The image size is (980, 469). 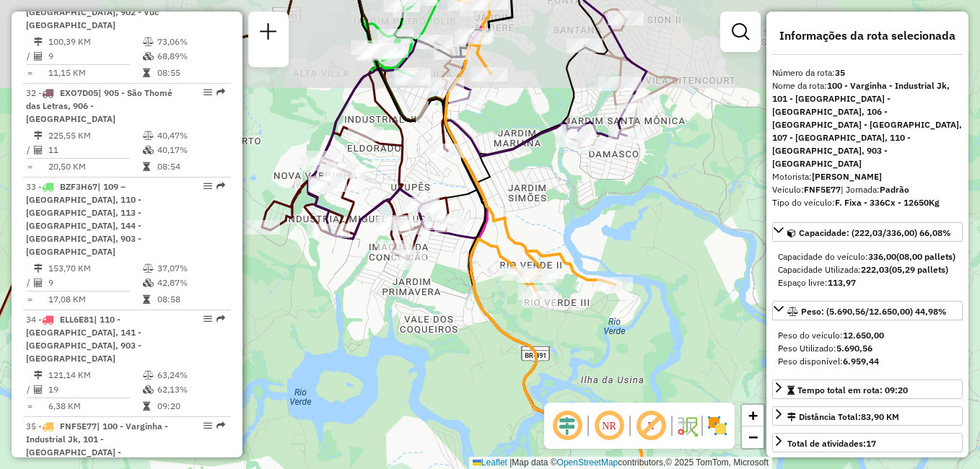 What do you see at coordinates (268, 34) in the screenshot?
I see `a: Nova sessão e pesquisa` at bounding box center [268, 34].